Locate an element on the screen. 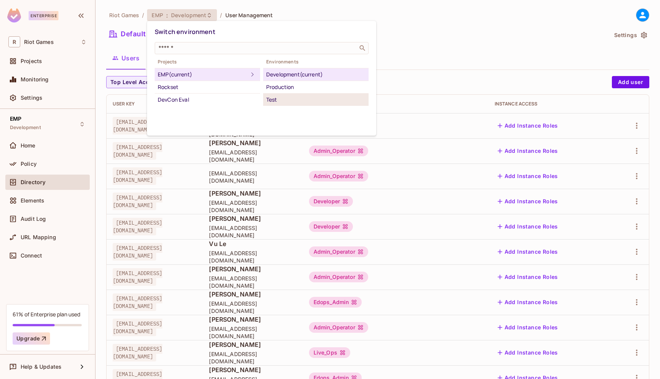 This screenshot has height=379, width=660. div: Test is located at coordinates (316, 100).